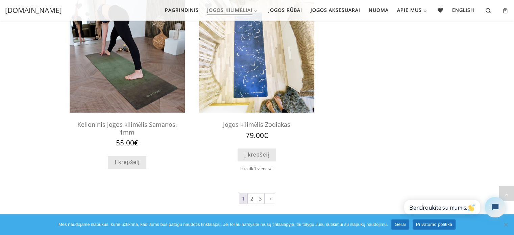  What do you see at coordinates (46, 16) in the screenshot?
I see `span: Bendraukite su mumis.` at bounding box center [46, 16].